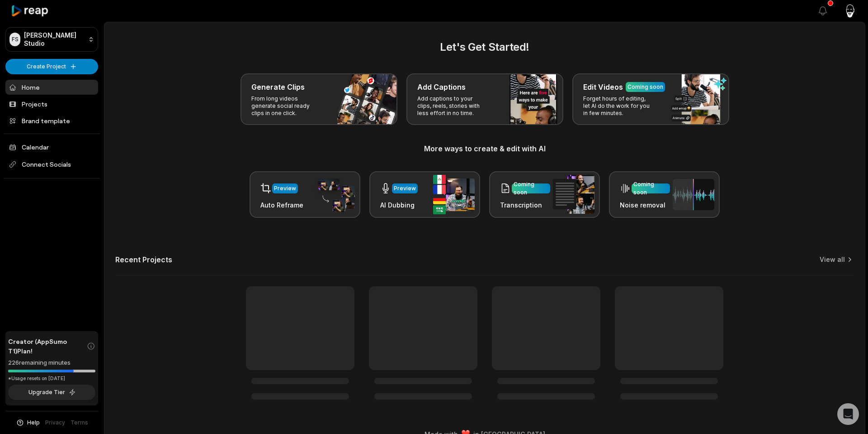 The image size is (868, 434). What do you see at coordinates (15, 40) in the screenshot?
I see `div: FS` at bounding box center [15, 40].